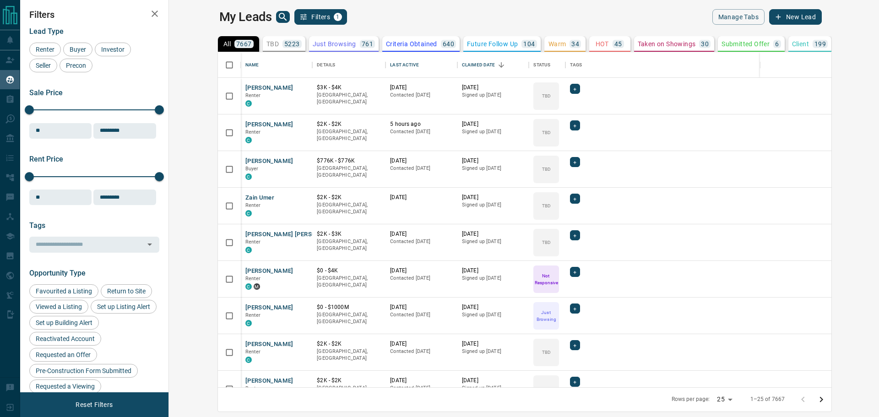  I want to click on span: Pre-Construction Form Submitted, so click(83, 371).